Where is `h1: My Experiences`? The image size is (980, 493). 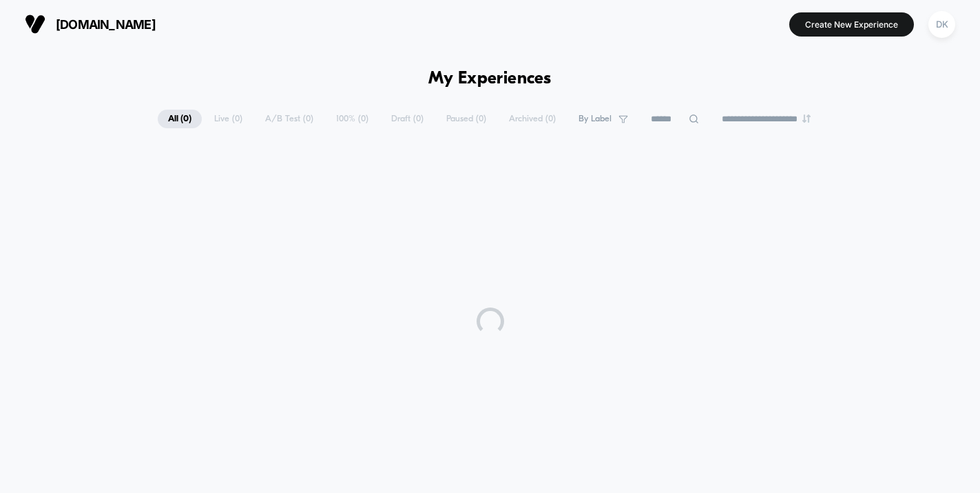 h1: My Experiences is located at coordinates (490, 79).